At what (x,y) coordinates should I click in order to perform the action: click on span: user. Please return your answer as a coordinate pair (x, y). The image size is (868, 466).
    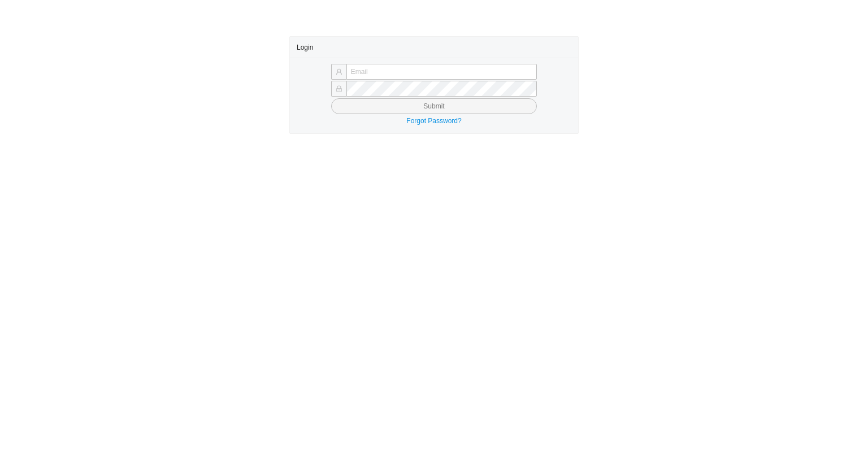
    Looking at the image, I should click on (339, 72).